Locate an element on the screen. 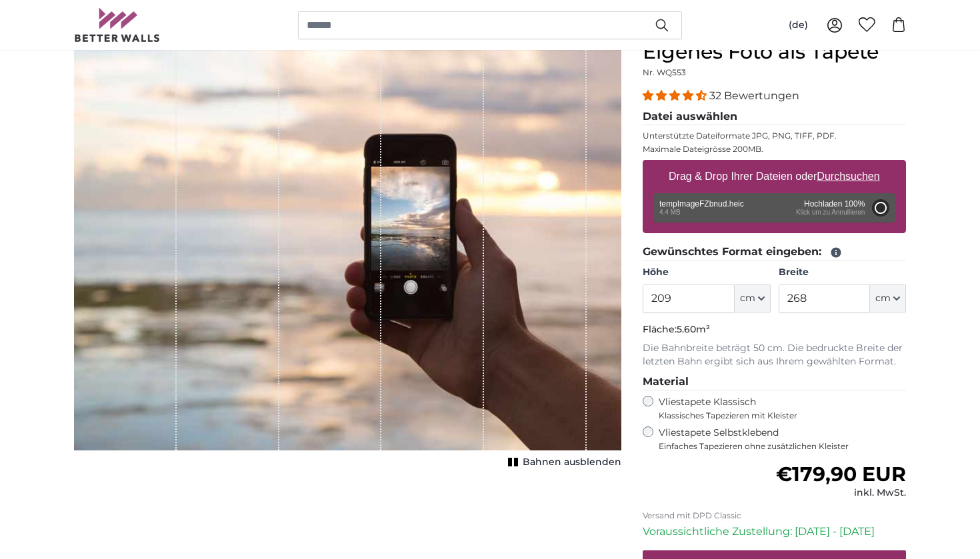  span: Klassisches Tapezieren mit Kleister is located at coordinates (777, 416).